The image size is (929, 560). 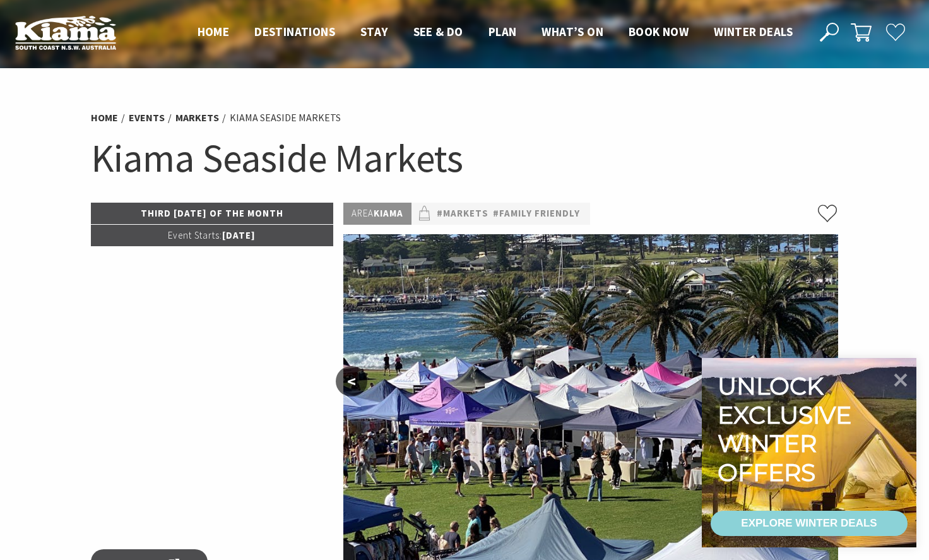 I want to click on span: Book now, so click(x=658, y=31).